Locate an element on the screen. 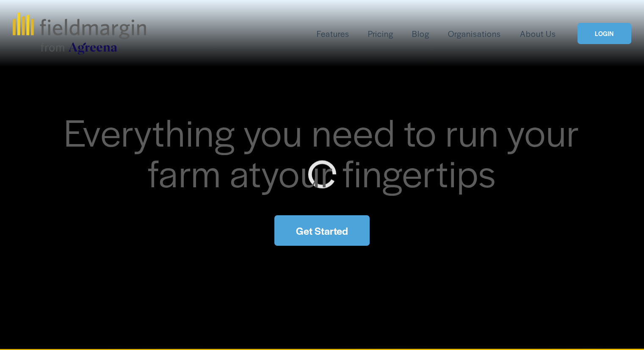 This screenshot has height=350, width=644. span: Everything you need to run your farm at is located at coordinates (326, 151).